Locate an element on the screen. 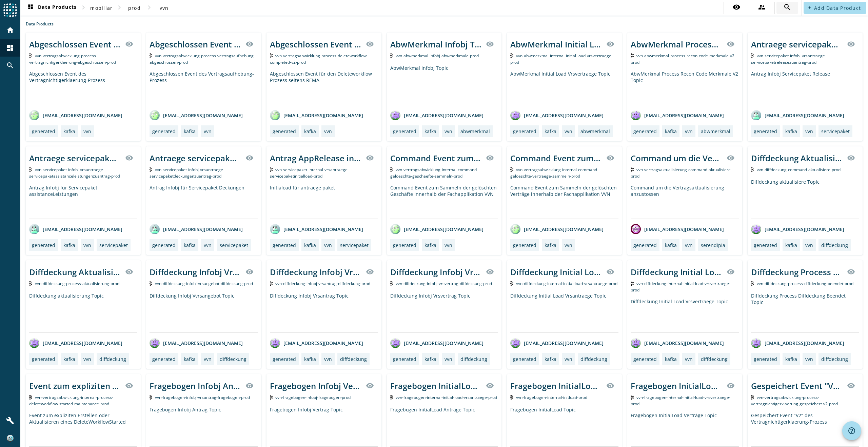 The image size is (868, 447). span: Kafka Topic: vvn-vertragsaktualisierung-command-aktualisiere-prod is located at coordinates (681, 173).